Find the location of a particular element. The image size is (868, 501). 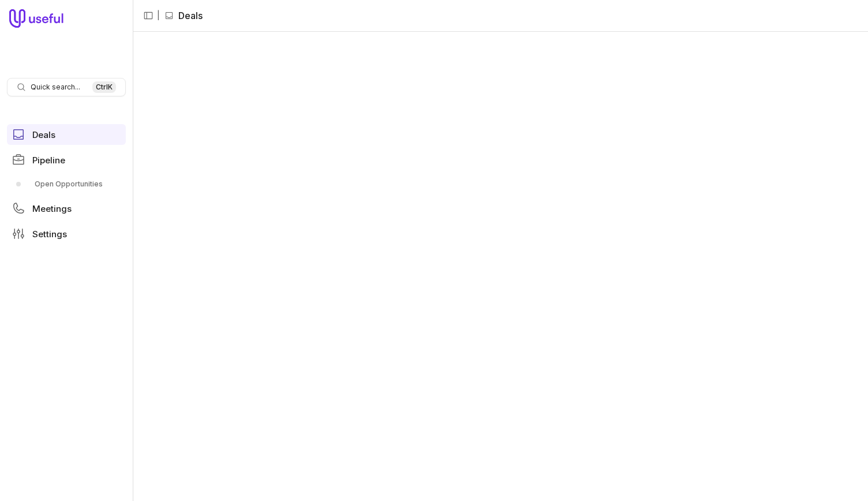

a: Deals is located at coordinates (66, 135).